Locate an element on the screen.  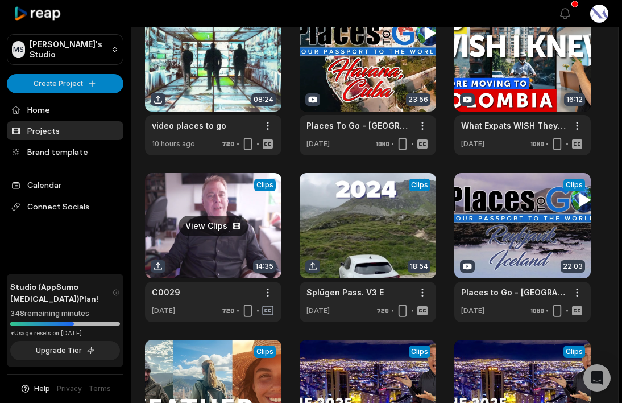
a: Home is located at coordinates (65, 109).